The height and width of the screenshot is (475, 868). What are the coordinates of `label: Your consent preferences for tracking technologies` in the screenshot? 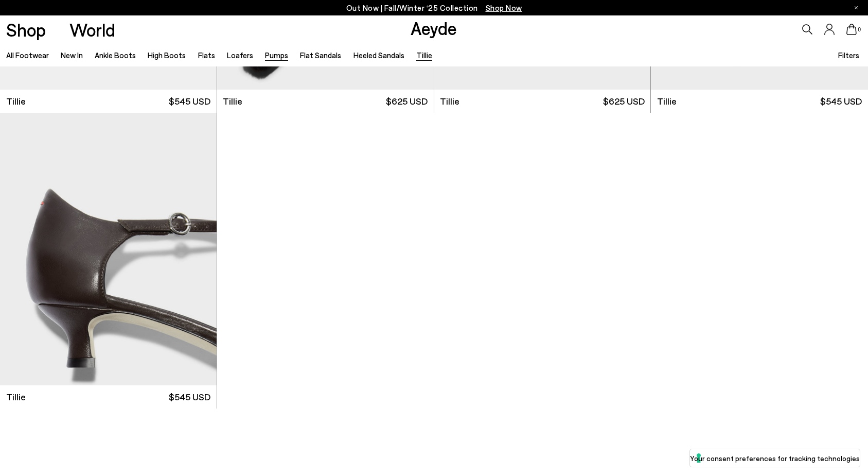 It's located at (775, 458).